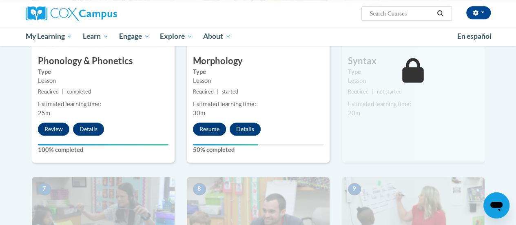 The height and width of the screenshot is (225, 516). I want to click on input: Search Courses, so click(402, 13).